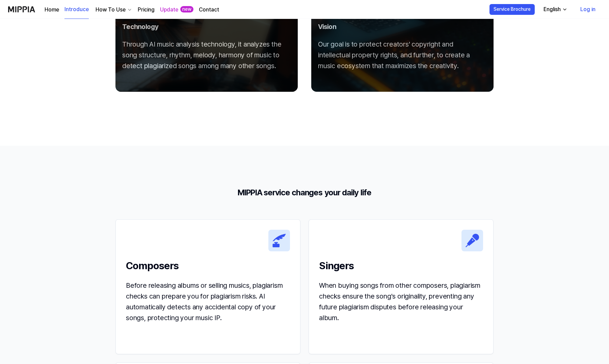  What do you see at coordinates (146, 10) in the screenshot?
I see `a: Pricing` at bounding box center [146, 10].